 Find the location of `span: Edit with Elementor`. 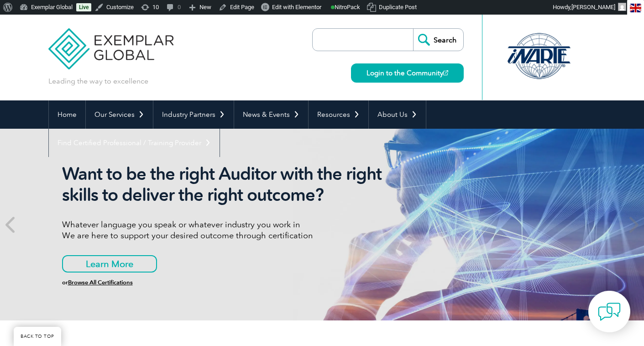

span: Edit with Elementor is located at coordinates (296, 7).